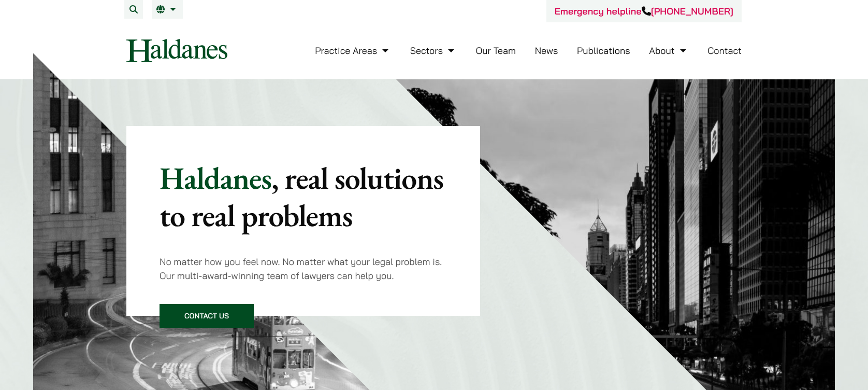 The image size is (868, 390). Describe the element at coordinates (303, 196) in the screenshot. I see `p: Haldanes` at that location.